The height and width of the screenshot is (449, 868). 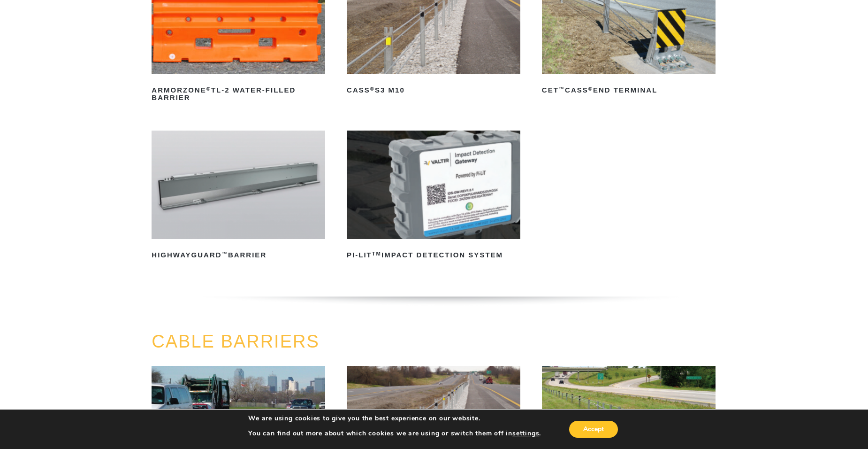 I want to click on p: You can find out more about which cookies we are using or switch them off in ., so click(x=395, y=434).